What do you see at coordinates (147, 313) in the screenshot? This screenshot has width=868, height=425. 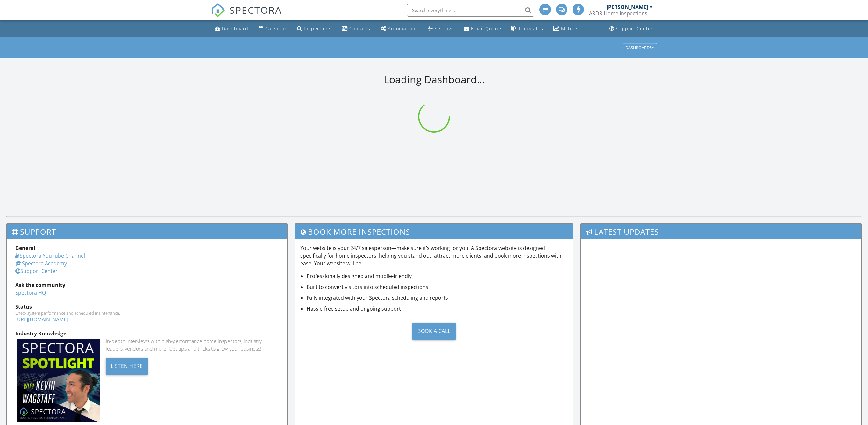 I see `div: Check system performance and scheduled maintenance.` at bounding box center [147, 313].